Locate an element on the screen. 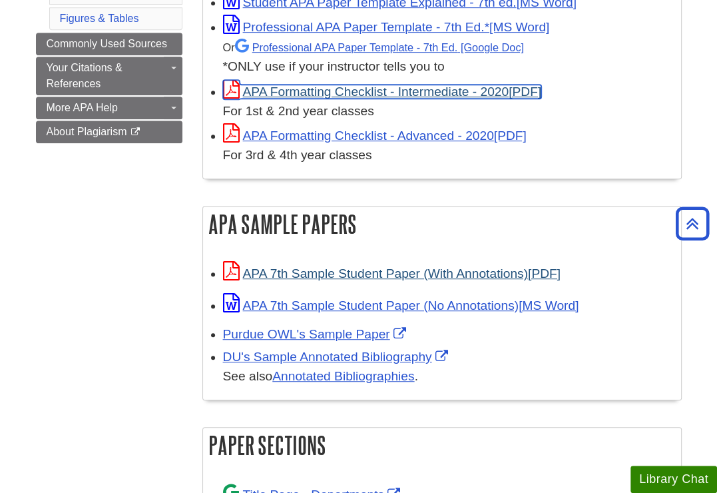  small: Or is located at coordinates (374, 47).